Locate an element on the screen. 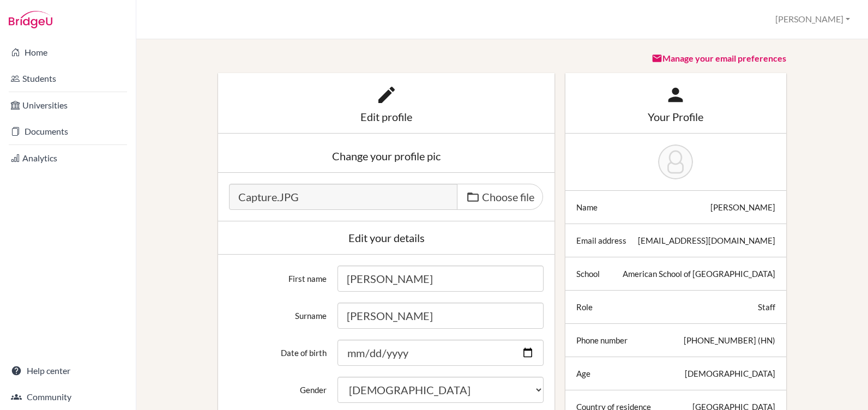 The height and width of the screenshot is (410, 868). div: Age is located at coordinates (583, 373).